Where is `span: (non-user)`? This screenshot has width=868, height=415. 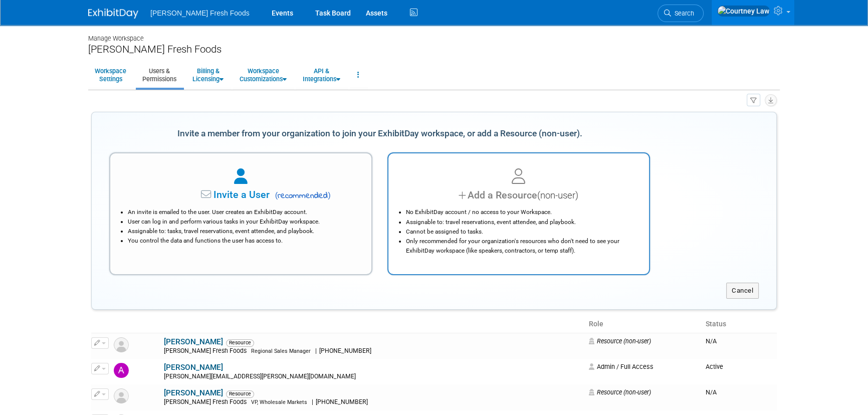 span: (non-user) is located at coordinates (558, 195).